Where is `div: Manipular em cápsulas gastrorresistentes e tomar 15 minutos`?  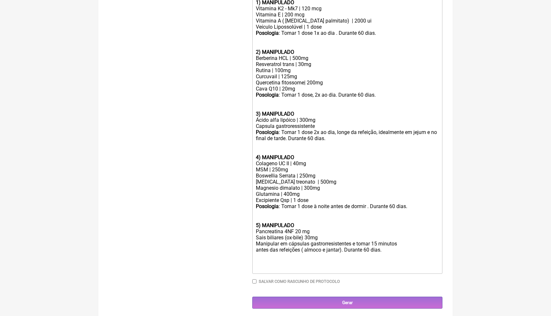
div: Manipular em cápsulas gastrorresistentes e tomar 15 minutos is located at coordinates (347, 243).